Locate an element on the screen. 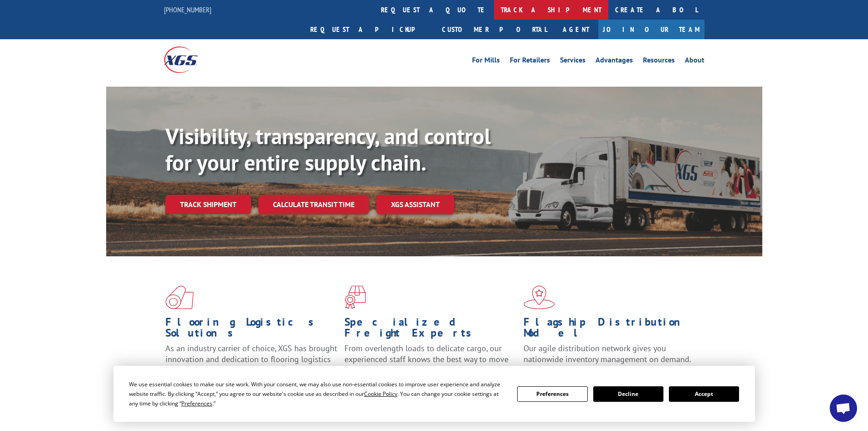 The width and height of the screenshot is (868, 431). a: Track shipment is located at coordinates (208, 204).